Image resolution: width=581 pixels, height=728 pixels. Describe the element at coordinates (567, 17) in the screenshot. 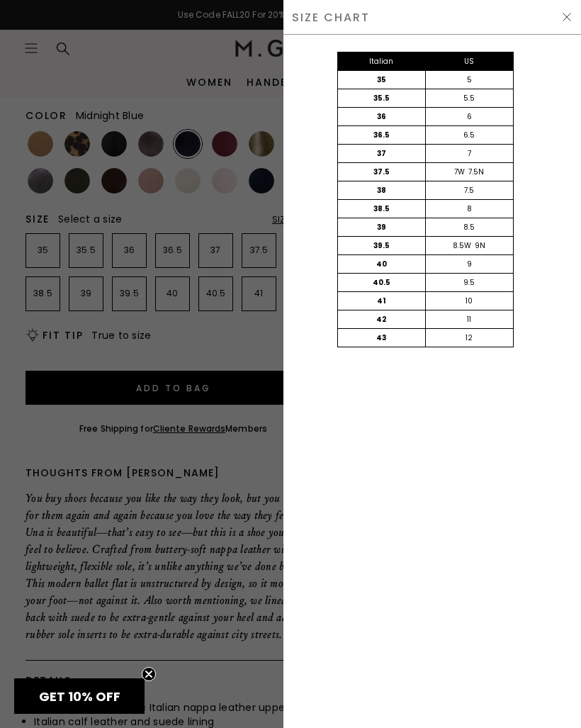

I see `img: Hide Drawer` at that location.